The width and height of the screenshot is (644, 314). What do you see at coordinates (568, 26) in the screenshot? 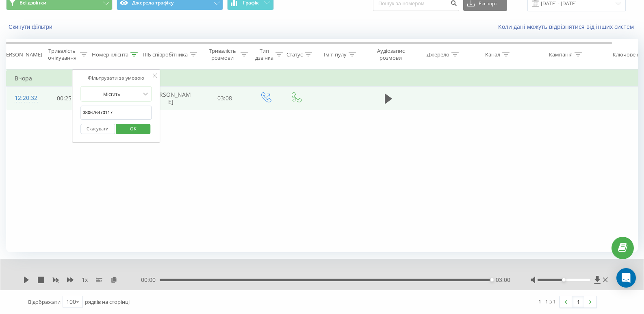
I see `a: Коли дані можуть відрізнятися вiд інших систем` at bounding box center [568, 26].